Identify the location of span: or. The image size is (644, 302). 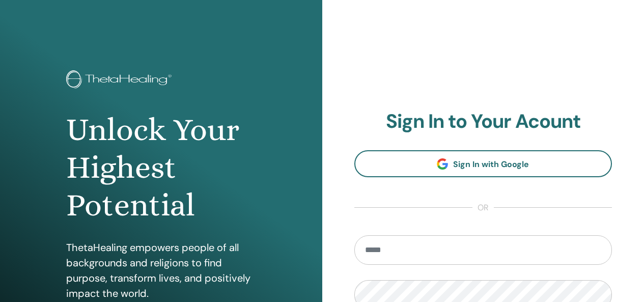
(483, 208).